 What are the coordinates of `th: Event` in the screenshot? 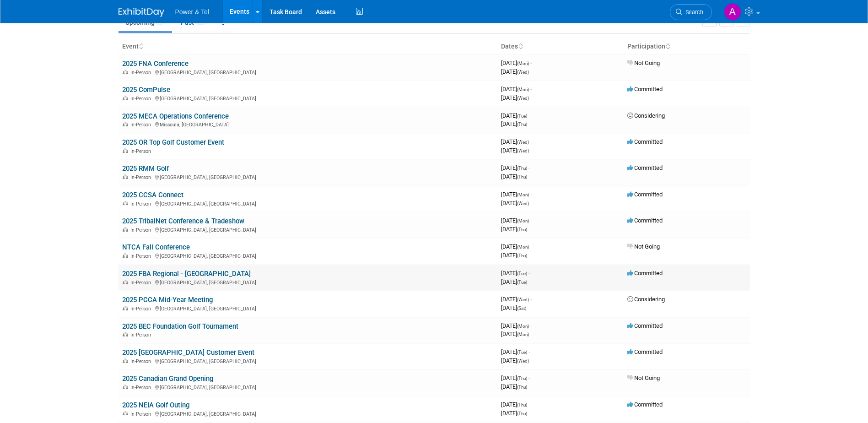 It's located at (308, 47).